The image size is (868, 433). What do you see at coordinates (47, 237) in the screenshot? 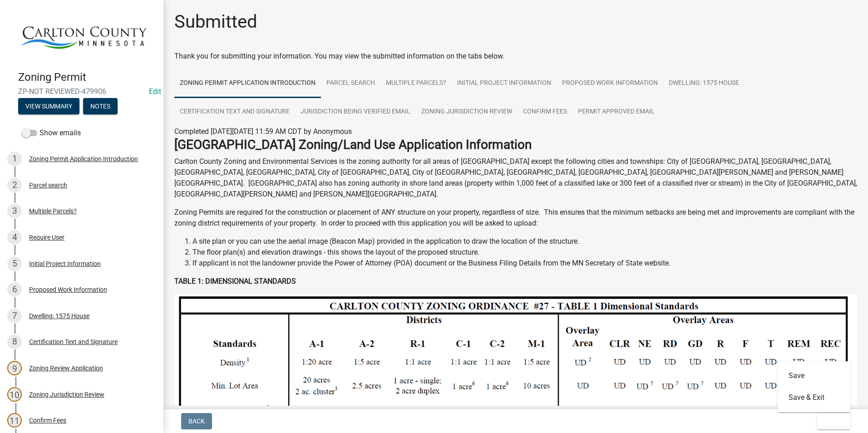
I see `div: Require User` at bounding box center [47, 237].